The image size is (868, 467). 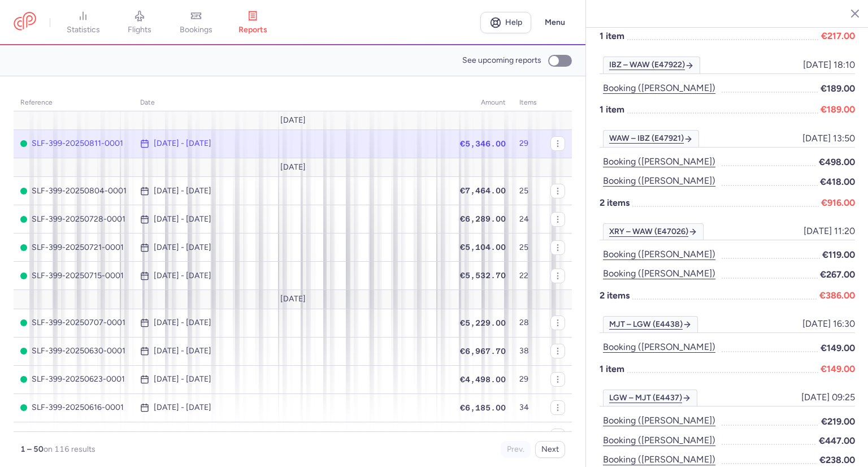 What do you see at coordinates (25, 22) in the screenshot?
I see `a: CitizenPlane red outlined logo` at bounding box center [25, 22].